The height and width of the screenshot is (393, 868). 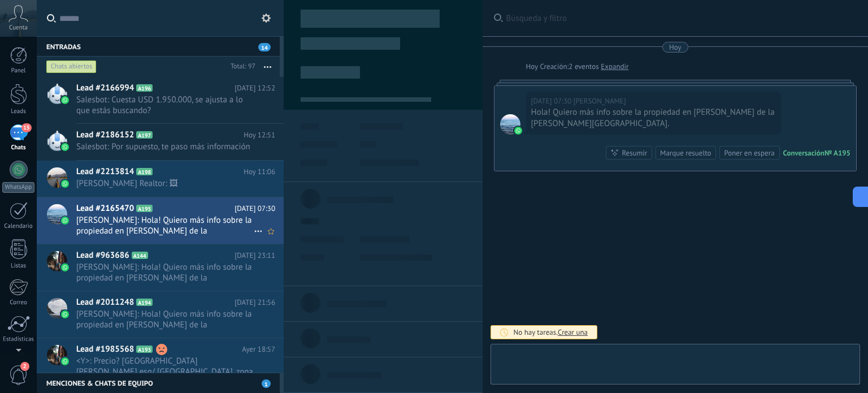 What do you see at coordinates (18, 226) in the screenshot?
I see `div: Calendario` at bounding box center [18, 226].